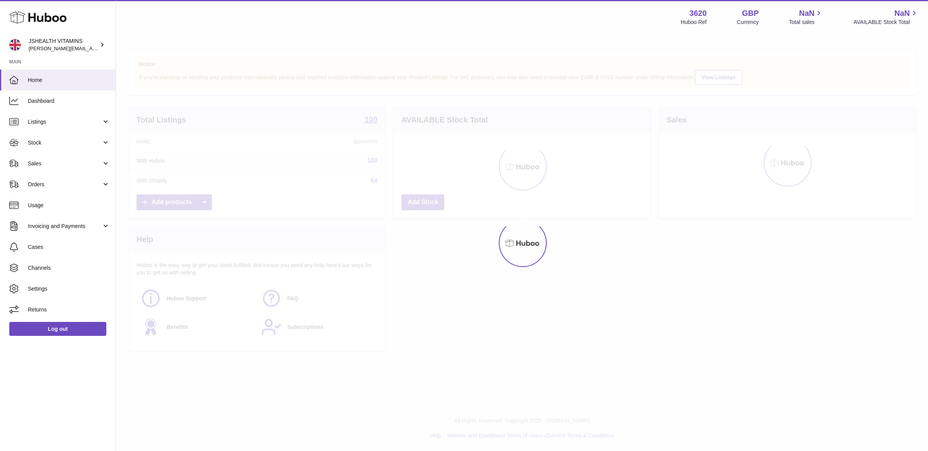 The height and width of the screenshot is (451, 928). I want to click on span: Usage, so click(69, 205).